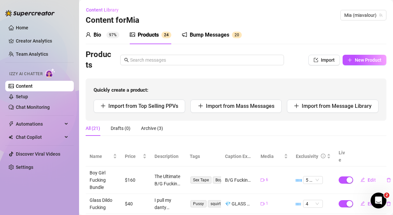 The width and height of the screenshot is (393, 215). What do you see at coordinates (136, 180) in the screenshot?
I see `td: $160` at bounding box center [136, 180].